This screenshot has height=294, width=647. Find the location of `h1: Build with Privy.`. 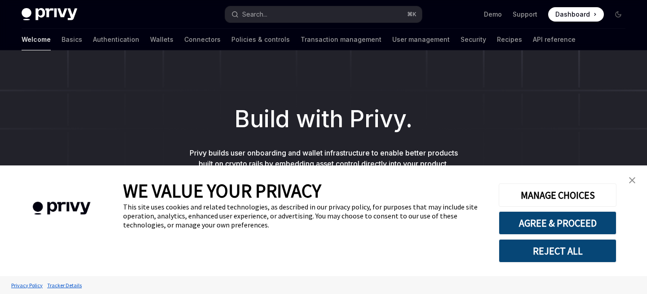

h1: Build with Privy. is located at coordinates (324, 119).